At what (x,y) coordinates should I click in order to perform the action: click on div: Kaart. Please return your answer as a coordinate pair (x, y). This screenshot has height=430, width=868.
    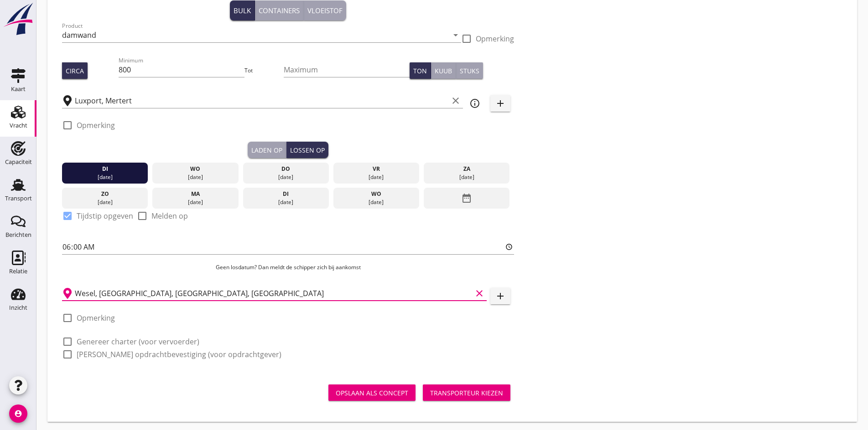
    Looking at the image, I should click on (18, 89).